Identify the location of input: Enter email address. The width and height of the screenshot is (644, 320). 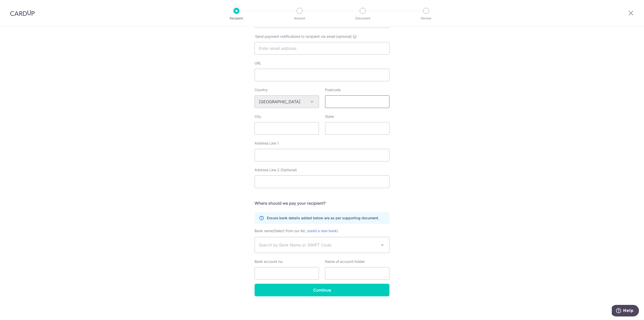
(322, 48).